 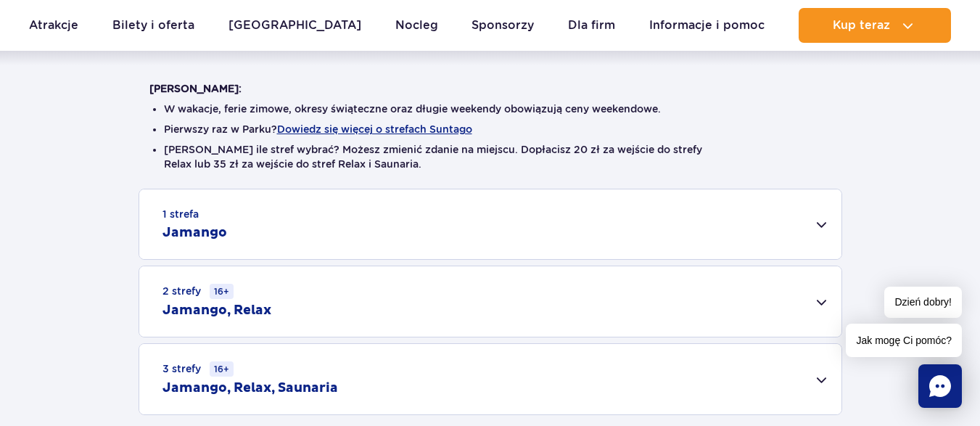 What do you see at coordinates (198, 369) in the screenshot?
I see `small: 3 strefy` at bounding box center [198, 369].